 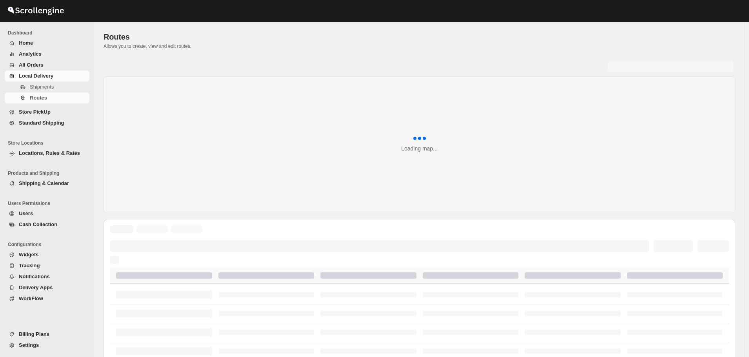 What do you see at coordinates (49, 173) in the screenshot?
I see `span: Products and Shipping` at bounding box center [49, 173].